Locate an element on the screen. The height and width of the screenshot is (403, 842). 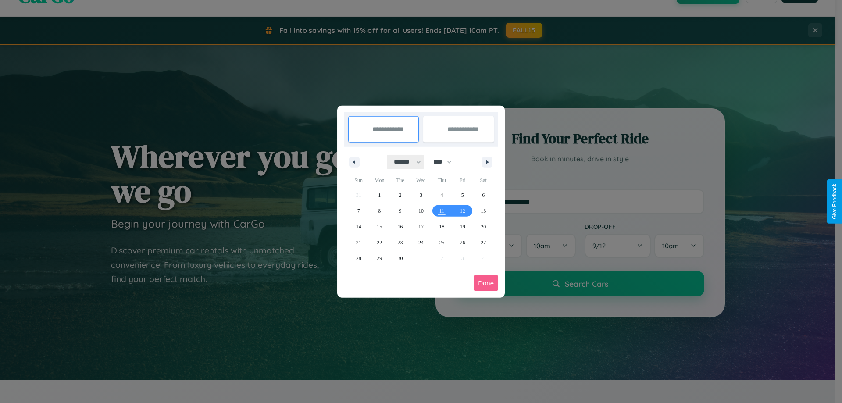
button: 10 is located at coordinates (421, 211).